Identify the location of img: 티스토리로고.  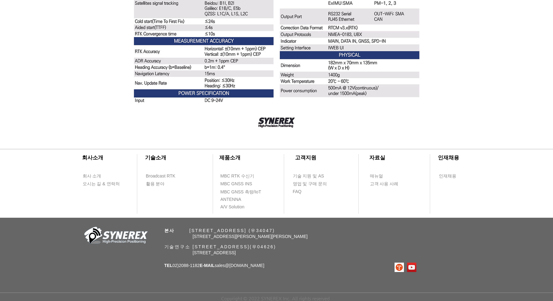
(399, 267).